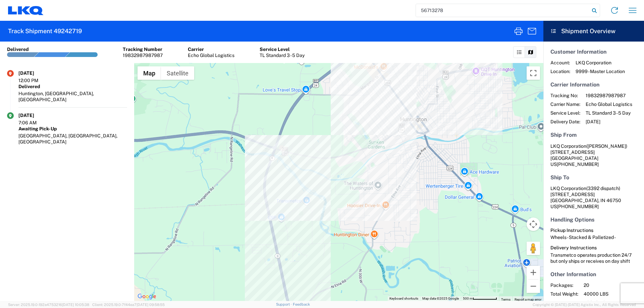 This screenshot has height=308, width=644. I want to click on span: Delivery Date:, so click(565, 122).